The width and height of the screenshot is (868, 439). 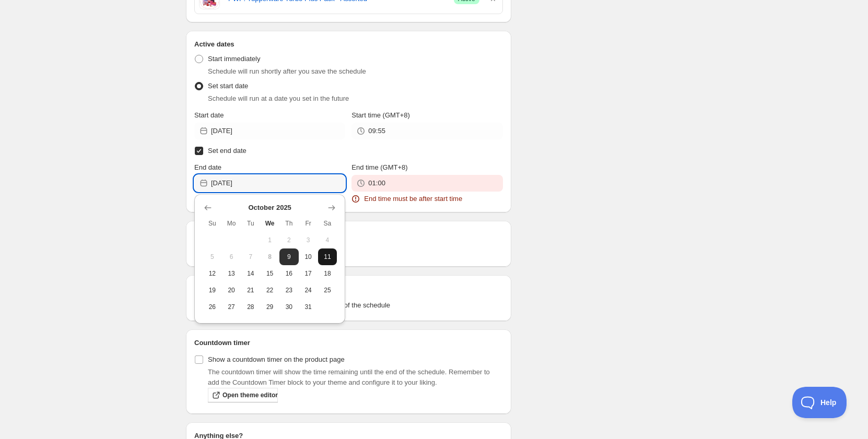 What do you see at coordinates (251, 223) in the screenshot?
I see `th: Tuesday` at bounding box center [251, 223].